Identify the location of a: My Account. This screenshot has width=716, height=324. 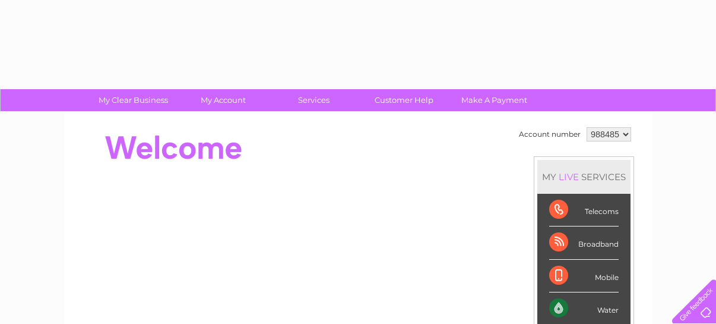
(223, 100).